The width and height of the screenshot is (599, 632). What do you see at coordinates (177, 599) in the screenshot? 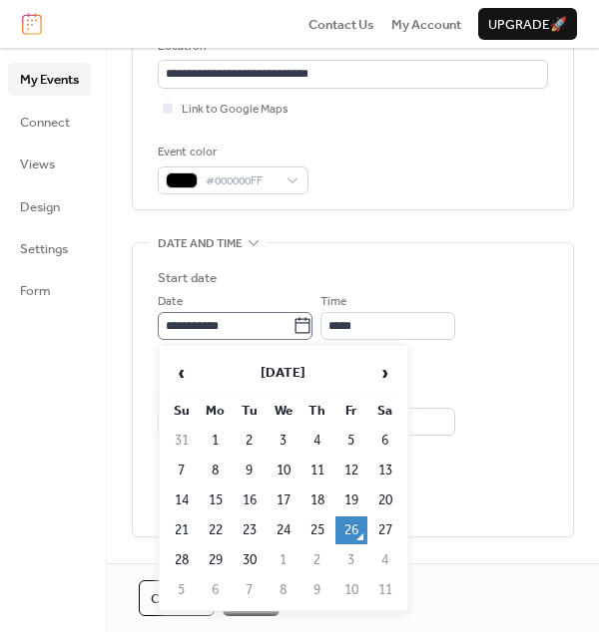
I see `span: Cancel` at bounding box center [177, 599].